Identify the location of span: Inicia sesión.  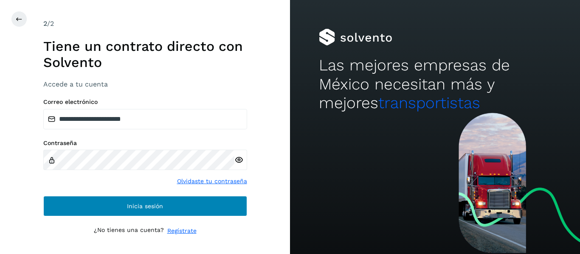
(145, 206).